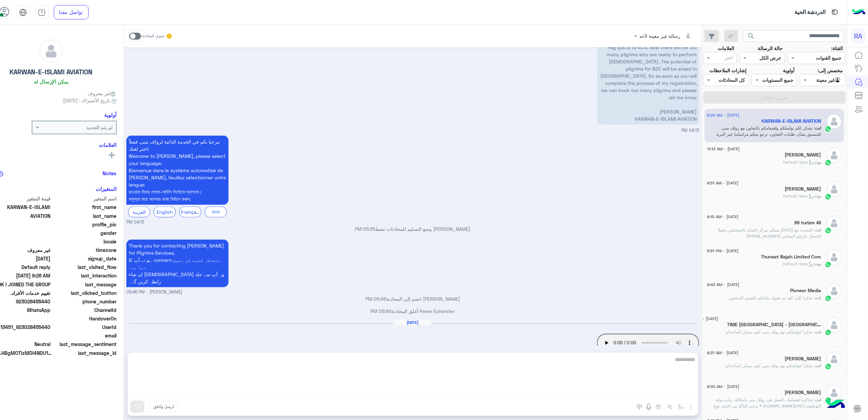  Describe the element at coordinates (84, 293) in the screenshot. I see `span: last_clicked_button` at that location.